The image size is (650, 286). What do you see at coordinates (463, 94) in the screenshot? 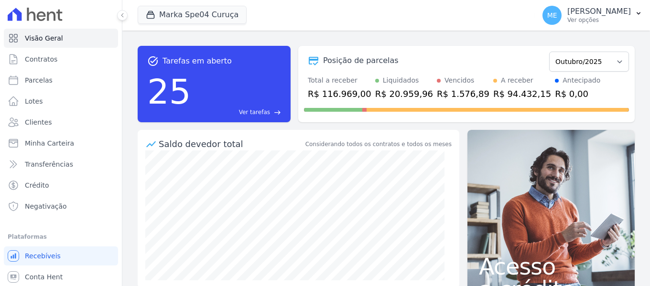
I see `div: R$ 1.576,89` at bounding box center [463, 94].